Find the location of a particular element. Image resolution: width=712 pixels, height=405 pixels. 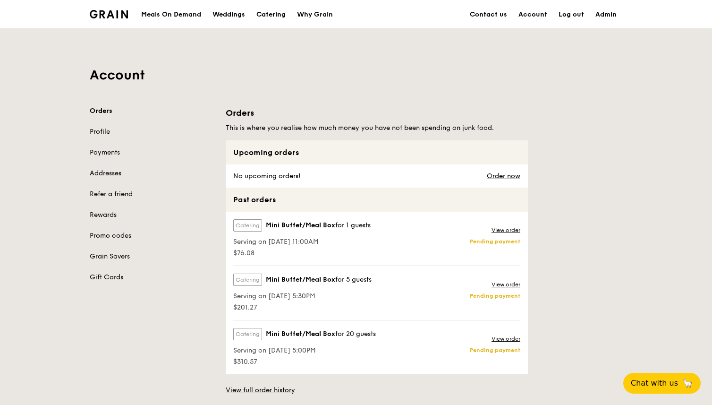

h1: Account is located at coordinates (356, 75).